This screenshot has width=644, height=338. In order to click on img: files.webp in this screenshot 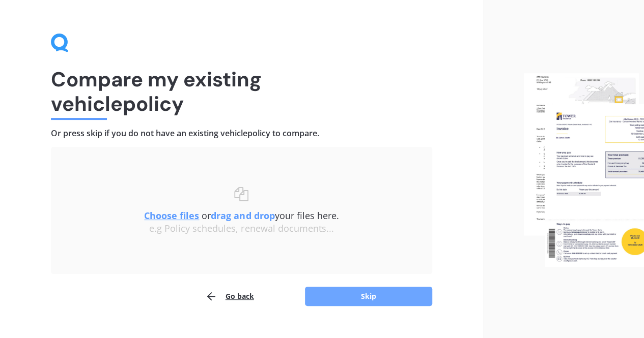, I will do `click(584, 170)`.